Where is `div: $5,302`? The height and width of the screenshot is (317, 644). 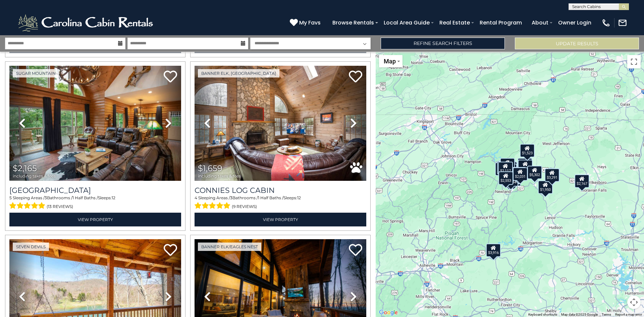 div: $5,302 is located at coordinates (535, 172).